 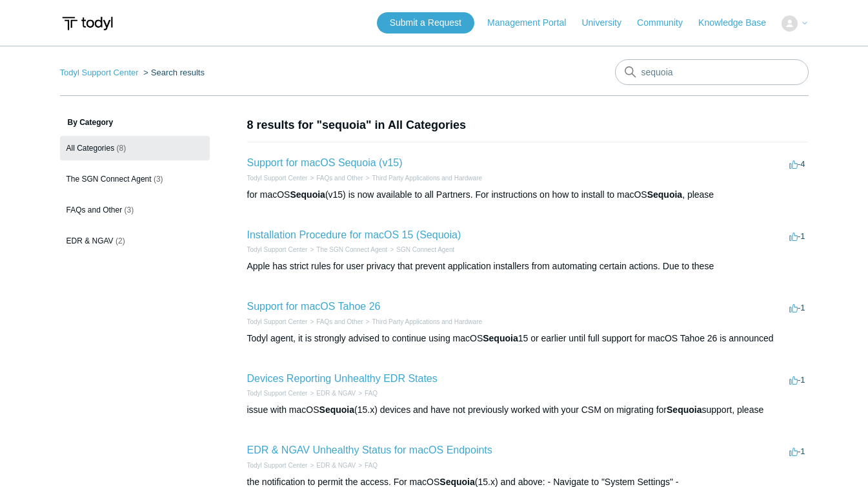 I want to click on a: EDR & NGAV Unhealthy Status for macOS Endpoints, so click(x=369, y=450).